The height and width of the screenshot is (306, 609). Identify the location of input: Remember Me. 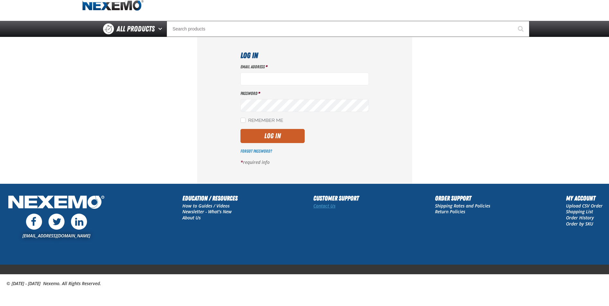
(243, 120).